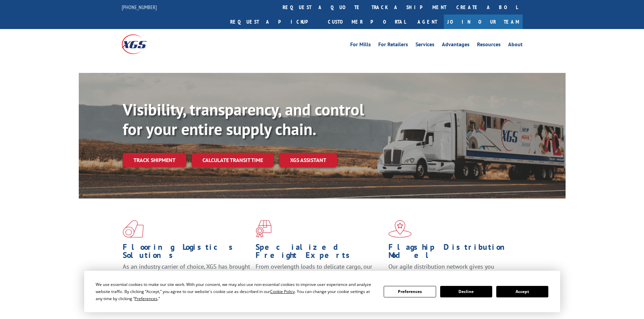  Describe the element at coordinates (274, 21) in the screenshot. I see `a: Request a pickup` at that location.